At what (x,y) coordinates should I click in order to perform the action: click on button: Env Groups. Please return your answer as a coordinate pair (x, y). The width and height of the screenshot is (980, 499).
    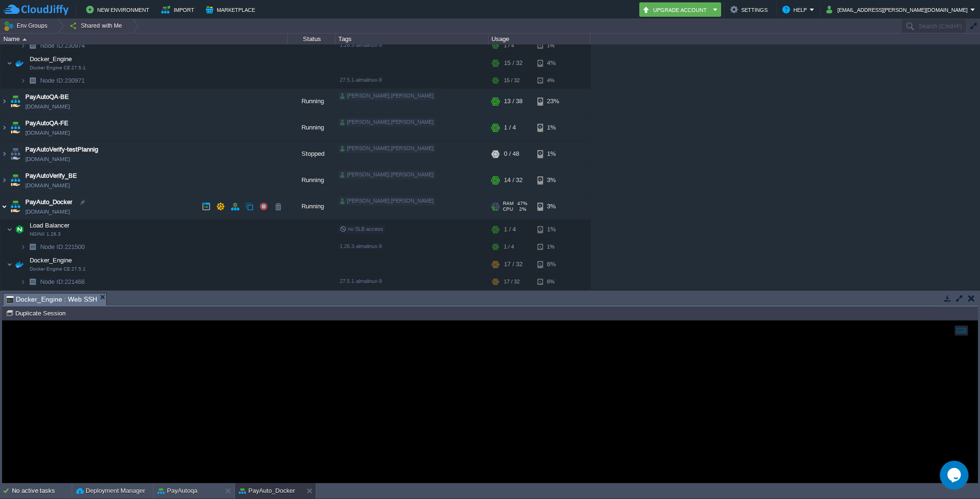
    Looking at the image, I should click on (27, 26).